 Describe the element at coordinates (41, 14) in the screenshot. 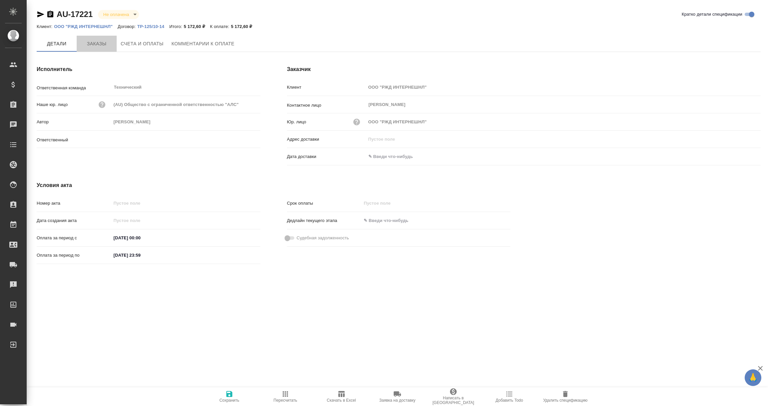

I see `button: Скопировать ссылку для ЯМессенджера` at that location.